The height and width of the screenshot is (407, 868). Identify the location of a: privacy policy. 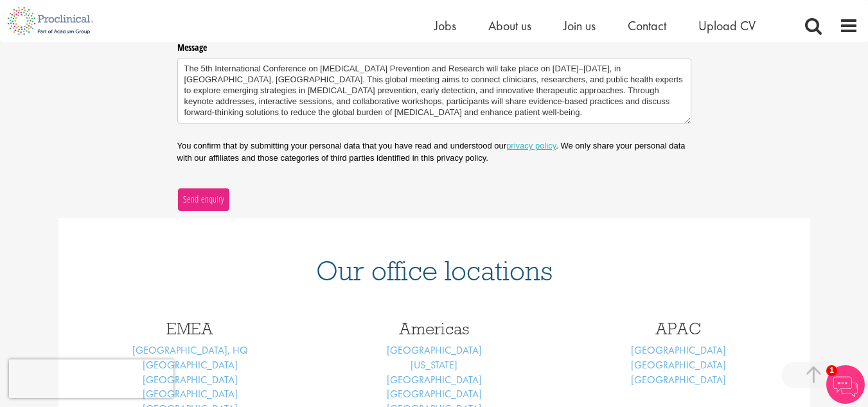
(531, 146).